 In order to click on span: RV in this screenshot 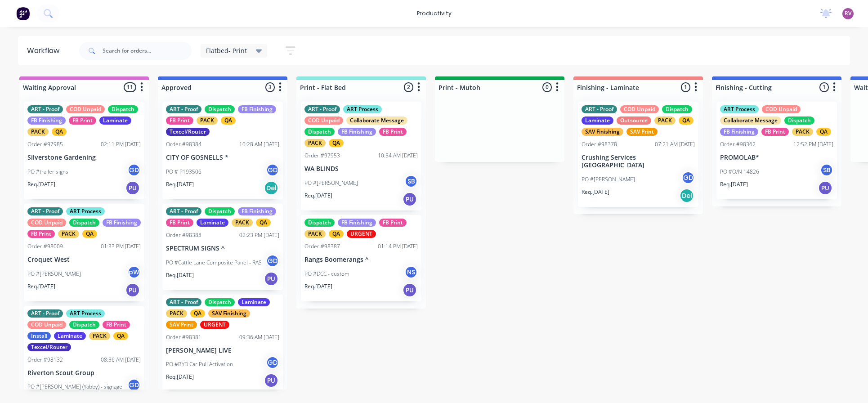, I will do `click(848, 14)`.